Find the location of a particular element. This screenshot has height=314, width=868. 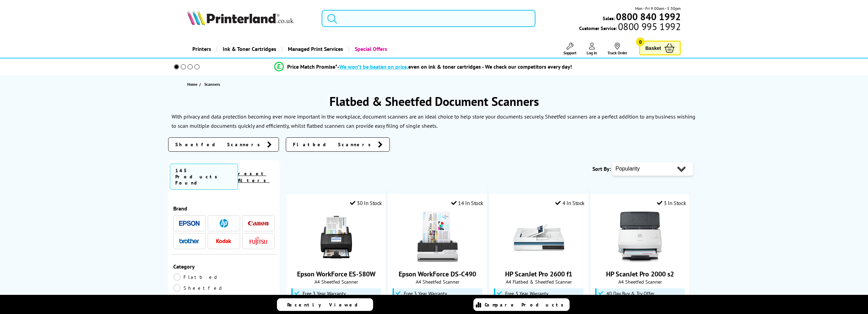

a: Flatbed Scanners is located at coordinates (337, 145).